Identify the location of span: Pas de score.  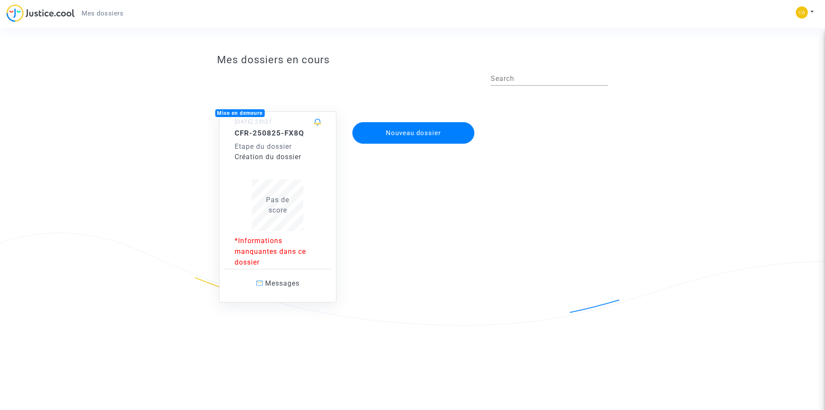
(278, 205).